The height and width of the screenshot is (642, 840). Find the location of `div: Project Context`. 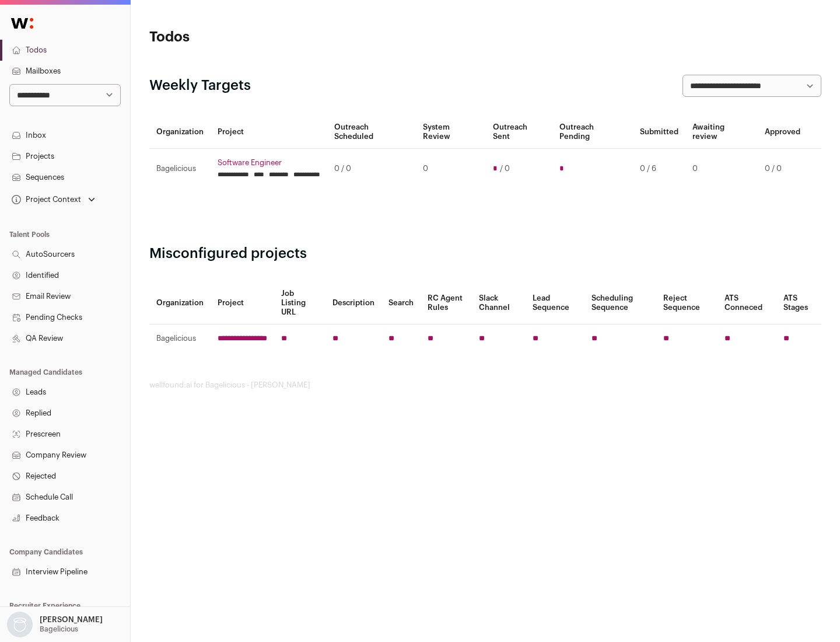

div: Project Context is located at coordinates (45, 199).